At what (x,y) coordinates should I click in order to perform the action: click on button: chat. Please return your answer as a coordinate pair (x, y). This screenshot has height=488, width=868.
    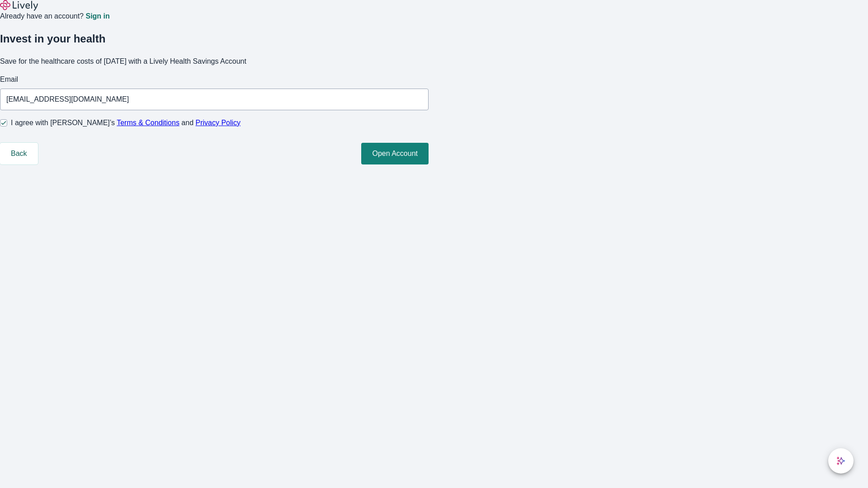
    Looking at the image, I should click on (841, 461).